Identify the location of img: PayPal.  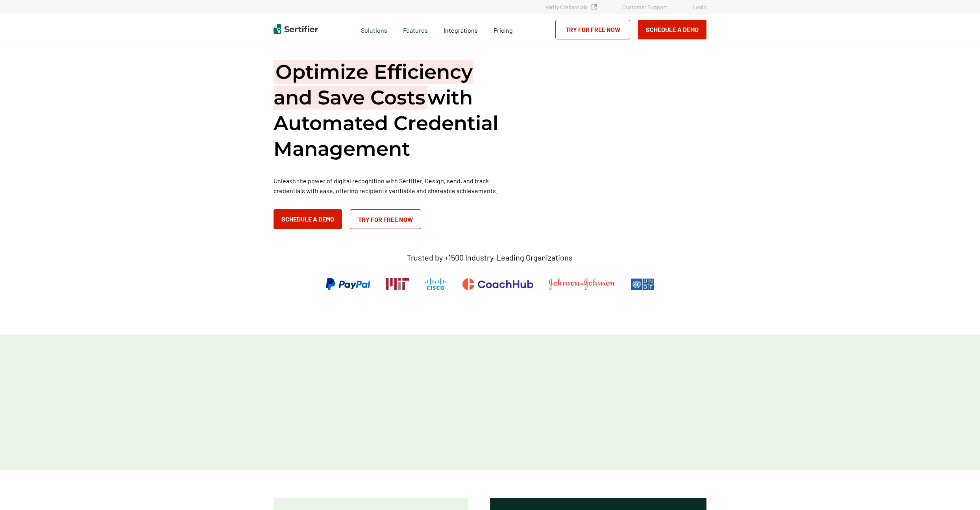
(348, 284).